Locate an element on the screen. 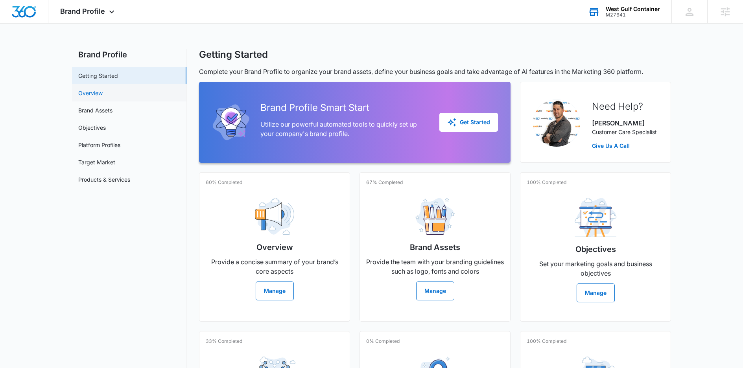  p: Complete your Brand Profile to organize your brand assets, define your business goals and take ad... is located at coordinates (435, 72).